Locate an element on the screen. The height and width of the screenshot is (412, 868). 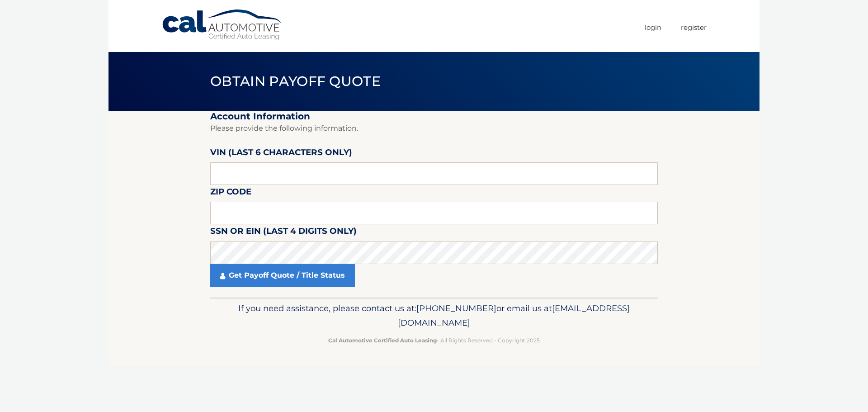
label: Zip Code is located at coordinates (231, 193).